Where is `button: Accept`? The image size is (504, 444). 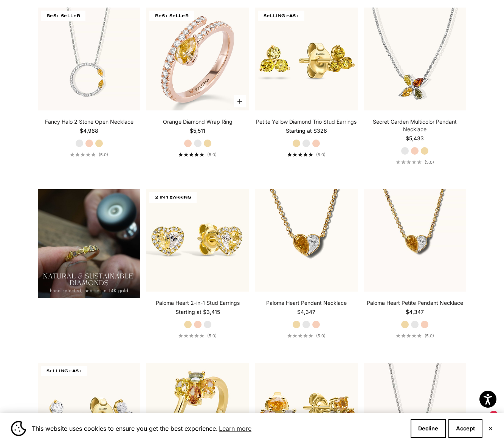 button: Accept is located at coordinates (465, 429).